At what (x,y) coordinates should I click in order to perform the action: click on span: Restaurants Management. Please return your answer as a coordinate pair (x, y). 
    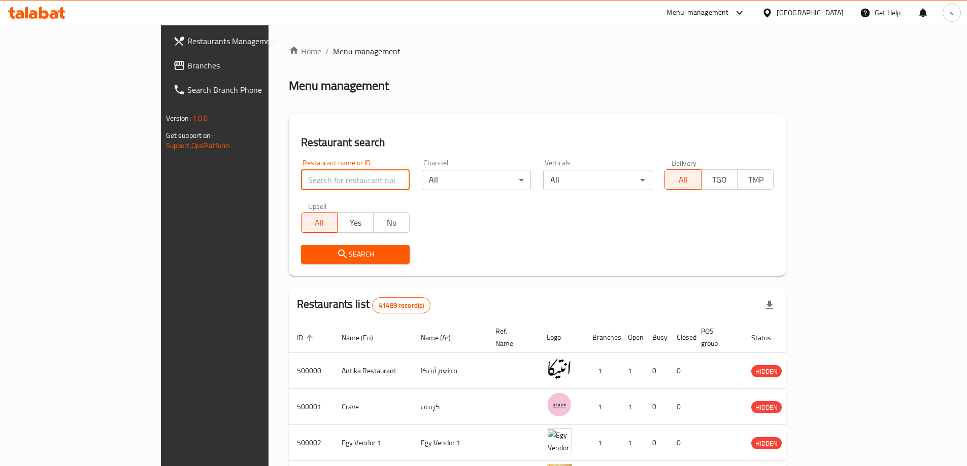
    Looking at the image, I should click on (251, 41).